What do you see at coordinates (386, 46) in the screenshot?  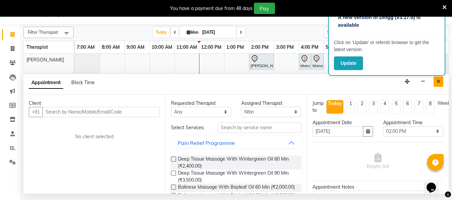 I see `p: Click on ‘Update’ or refersh browser to get the latest version.` at bounding box center [386, 46].